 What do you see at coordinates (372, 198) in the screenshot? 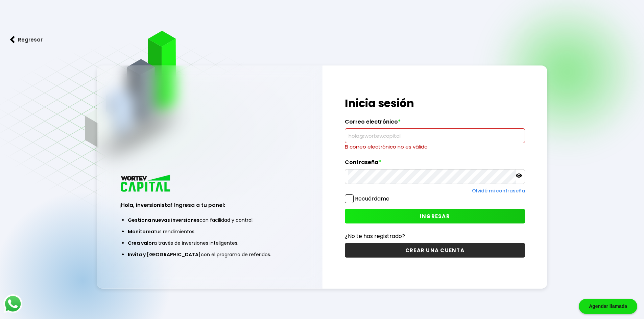
I see `label: Recuérdame` at bounding box center [372, 198].